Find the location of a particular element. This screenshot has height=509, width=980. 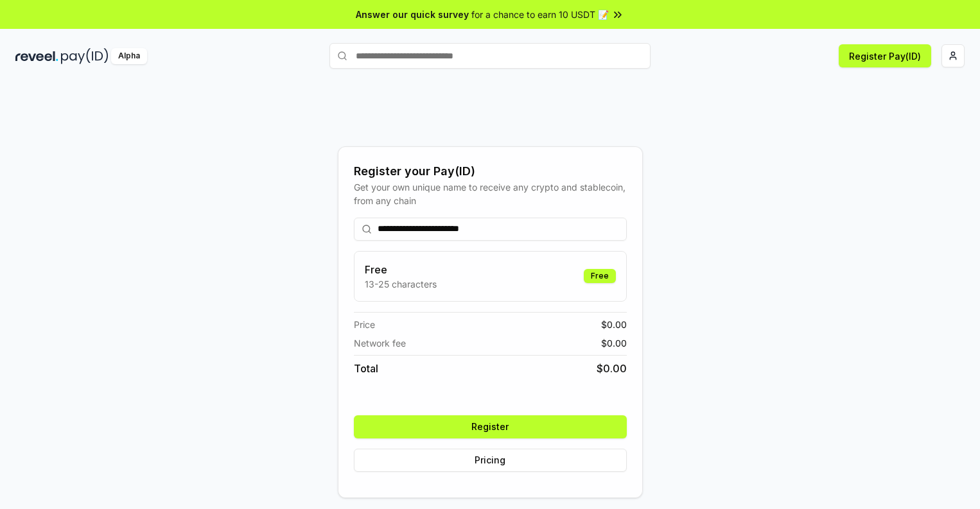

img: pay_id is located at coordinates (84, 56).